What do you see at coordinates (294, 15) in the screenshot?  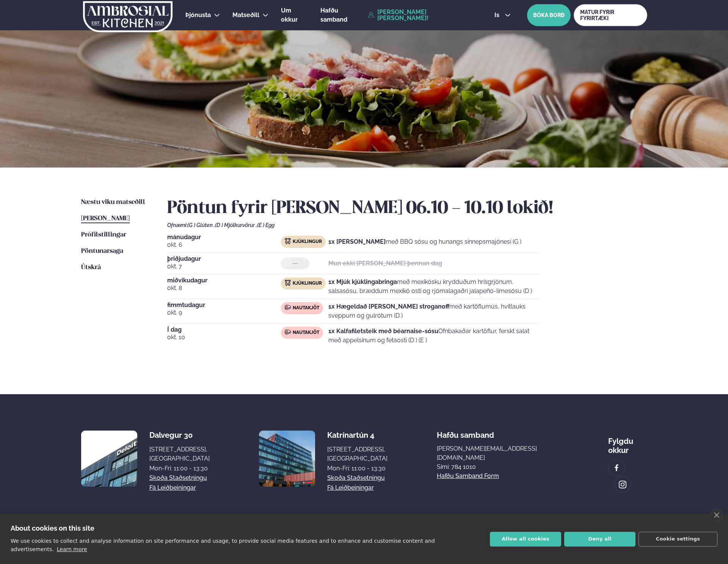 I see `a: Um okkur` at bounding box center [294, 15].